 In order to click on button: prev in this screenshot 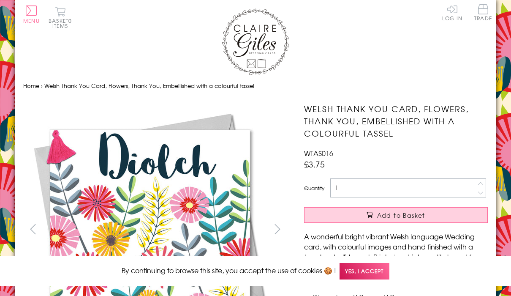, I will do `click(33, 229)`.